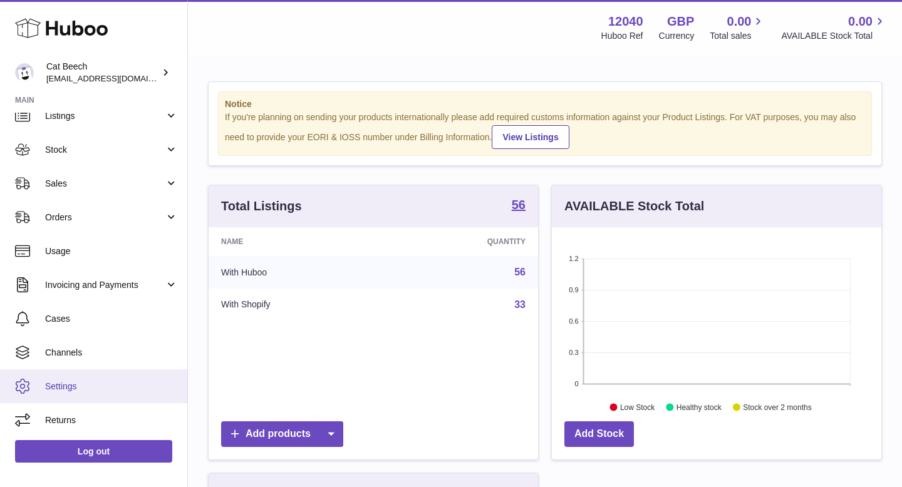 The width and height of the screenshot is (902, 487). I want to click on td: With Shopify, so click(298, 305).